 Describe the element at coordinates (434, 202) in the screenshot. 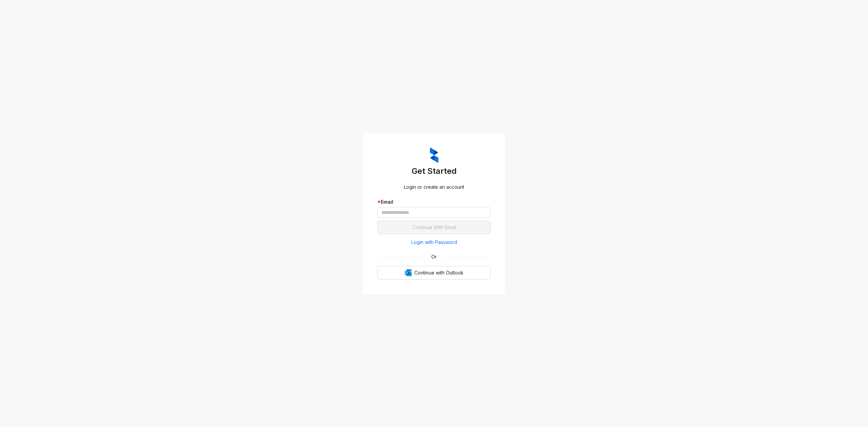

I see `div: Email` at that location.